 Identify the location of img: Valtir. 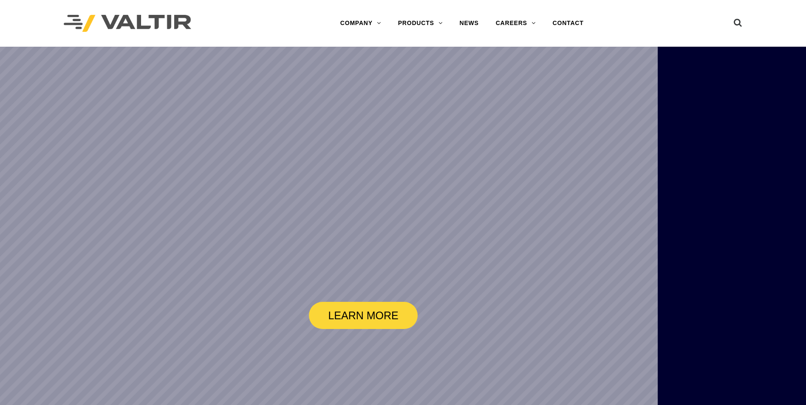
(128, 23).